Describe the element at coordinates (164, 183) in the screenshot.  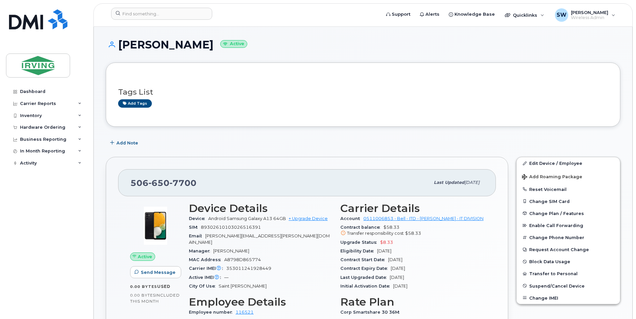
I see `span: 506` at that location.